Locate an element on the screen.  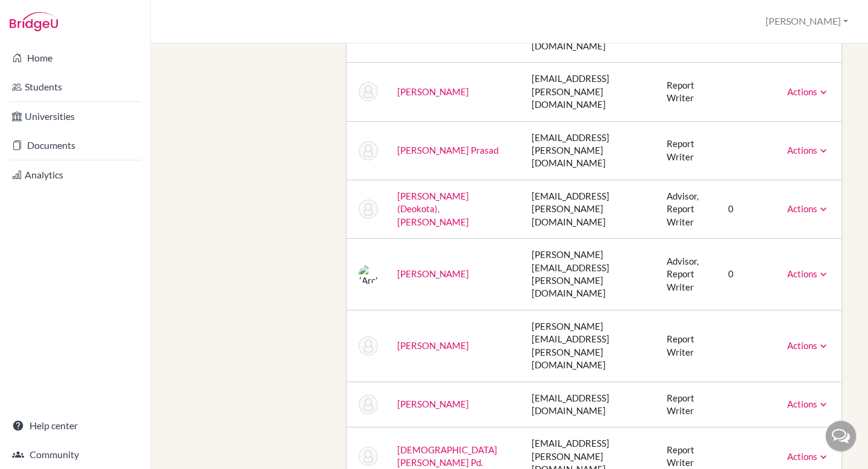
a: Students is located at coordinates (75, 87).